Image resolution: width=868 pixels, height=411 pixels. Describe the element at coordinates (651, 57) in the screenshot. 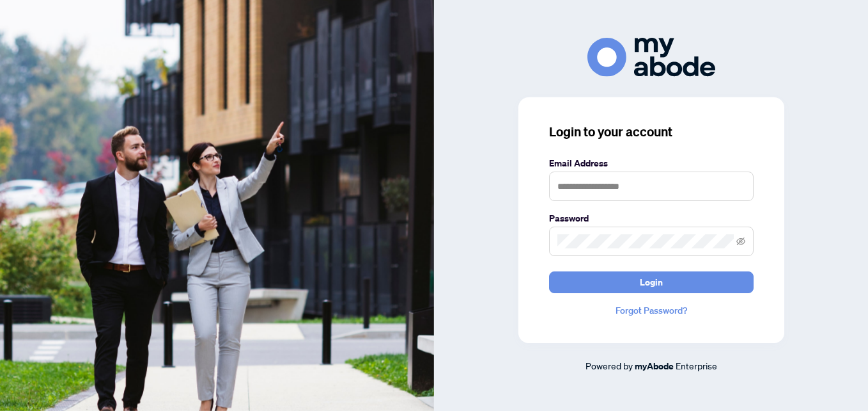

I see `img: ma-logo` at that location.